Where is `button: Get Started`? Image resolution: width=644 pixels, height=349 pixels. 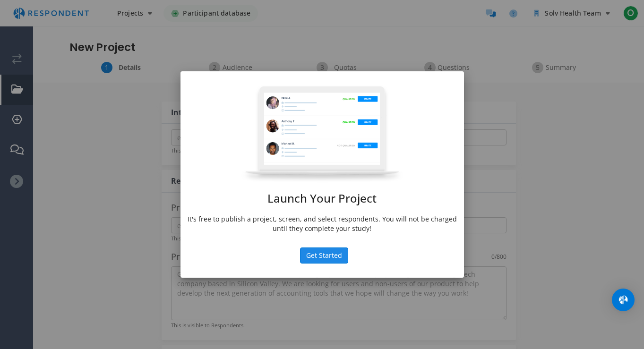 button: Get Started is located at coordinates (324, 256).